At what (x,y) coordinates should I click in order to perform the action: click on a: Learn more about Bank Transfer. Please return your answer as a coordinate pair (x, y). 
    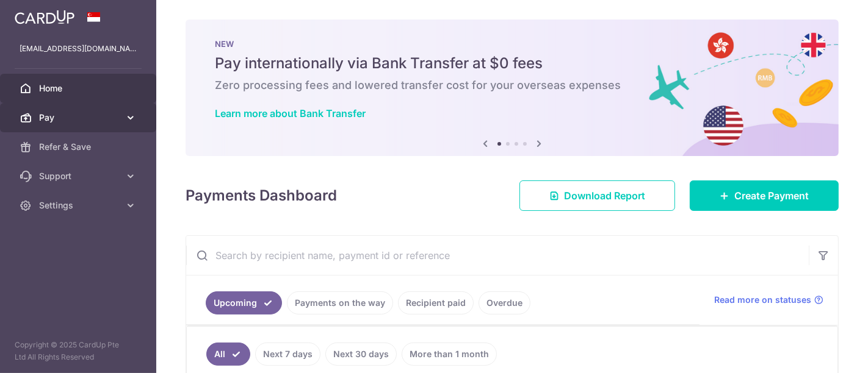
    Looking at the image, I should click on (290, 114).